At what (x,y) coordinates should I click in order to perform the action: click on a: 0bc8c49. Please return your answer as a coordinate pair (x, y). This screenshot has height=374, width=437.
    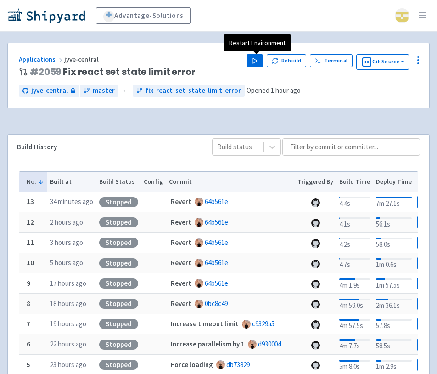
    Looking at the image, I should click on (216, 303).